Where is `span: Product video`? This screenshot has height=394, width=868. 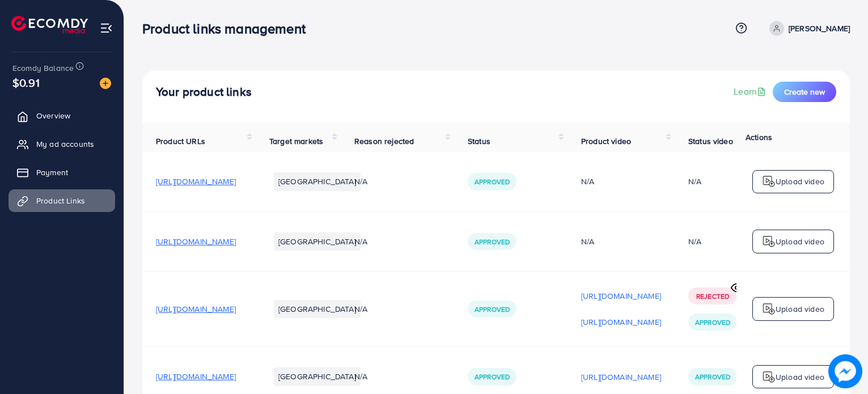
span: Product video is located at coordinates (606, 141).